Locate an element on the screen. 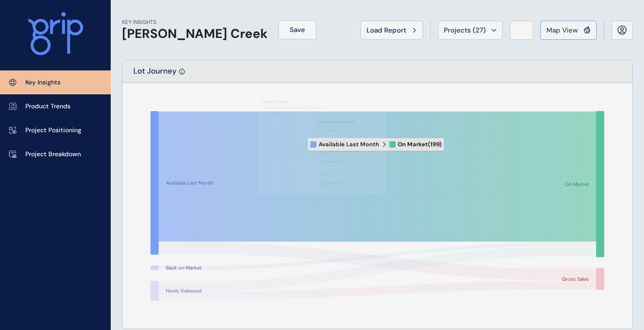 The height and width of the screenshot is (330, 644). span: Load Report is located at coordinates (386, 30).